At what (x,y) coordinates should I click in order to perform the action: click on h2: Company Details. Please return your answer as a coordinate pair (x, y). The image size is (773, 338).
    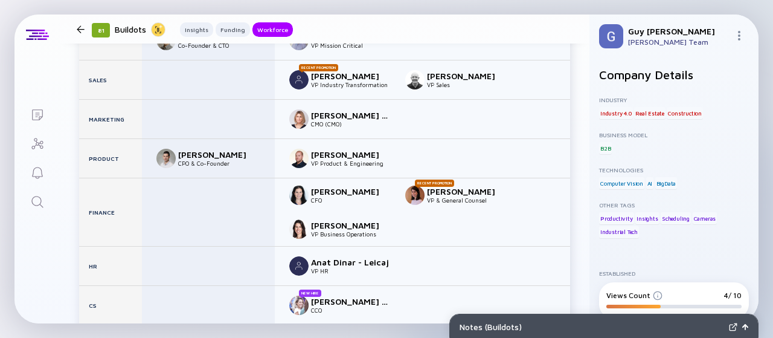
    Looking at the image, I should click on (674, 74).